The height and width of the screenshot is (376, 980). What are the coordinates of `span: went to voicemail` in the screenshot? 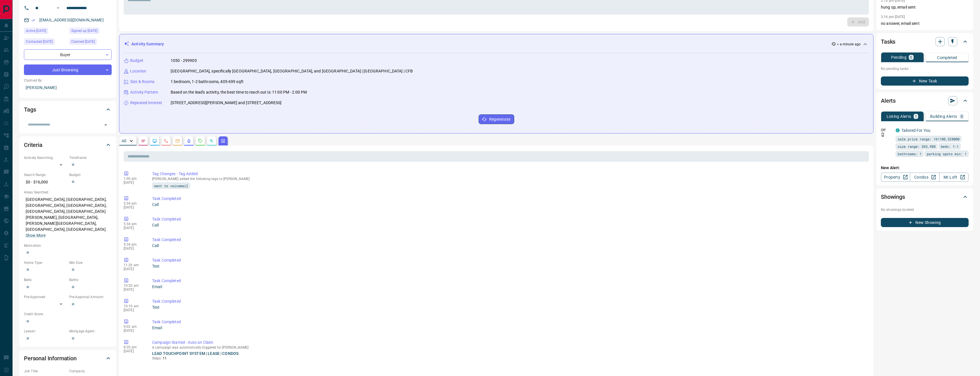 It's located at (171, 186).